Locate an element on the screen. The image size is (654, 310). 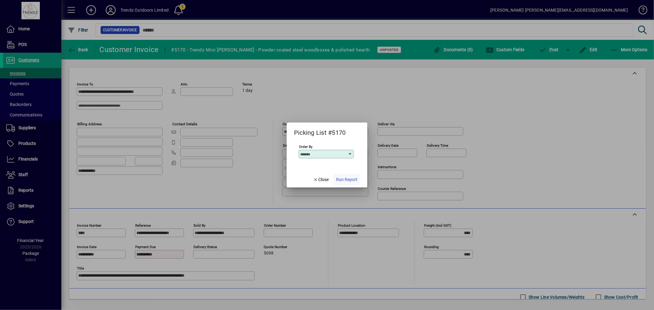
span: Run Report is located at coordinates (347, 180).